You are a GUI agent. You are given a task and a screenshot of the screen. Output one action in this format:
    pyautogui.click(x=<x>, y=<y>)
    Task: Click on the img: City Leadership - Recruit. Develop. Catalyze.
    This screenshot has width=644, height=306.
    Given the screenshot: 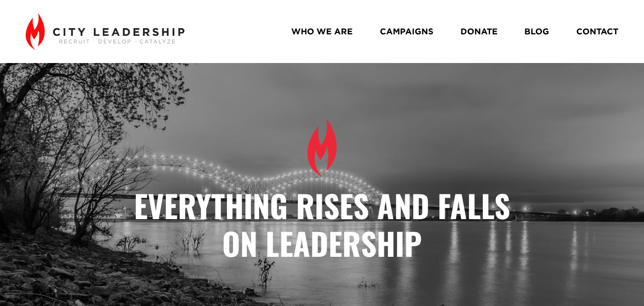 What is the action you would take?
    pyautogui.click(x=105, y=32)
    